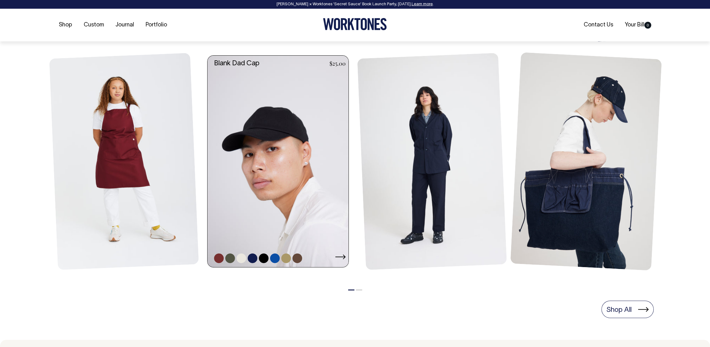 This screenshot has height=347, width=710. I want to click on button: 1 of 2, so click(351, 290).